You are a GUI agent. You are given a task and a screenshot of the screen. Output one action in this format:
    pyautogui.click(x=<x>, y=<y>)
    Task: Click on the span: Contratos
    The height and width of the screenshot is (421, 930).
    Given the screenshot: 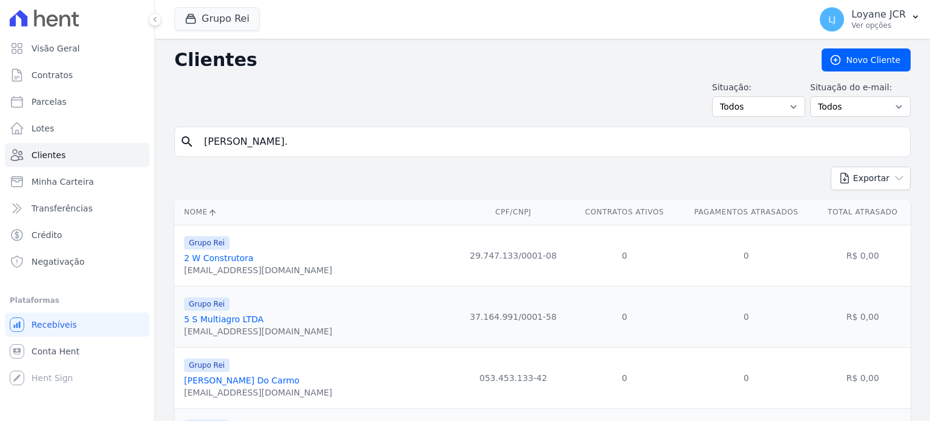 What is the action you would take?
    pyautogui.click(x=52, y=75)
    